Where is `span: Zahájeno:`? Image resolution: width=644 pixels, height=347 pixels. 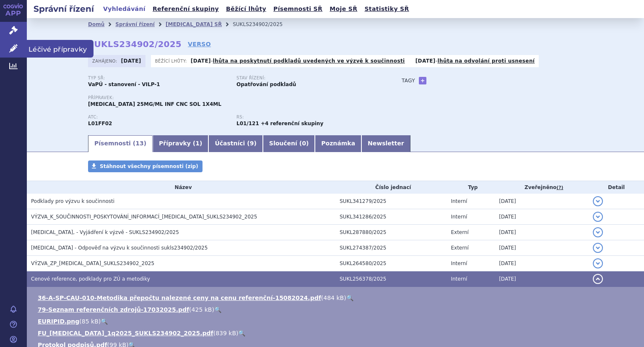 span: Zahájeno: is located at coordinates (105, 61).